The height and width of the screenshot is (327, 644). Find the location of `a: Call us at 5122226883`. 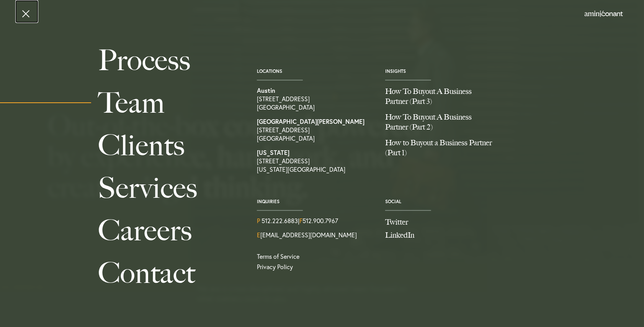

a: Call us at 5122226883 is located at coordinates (279, 220).